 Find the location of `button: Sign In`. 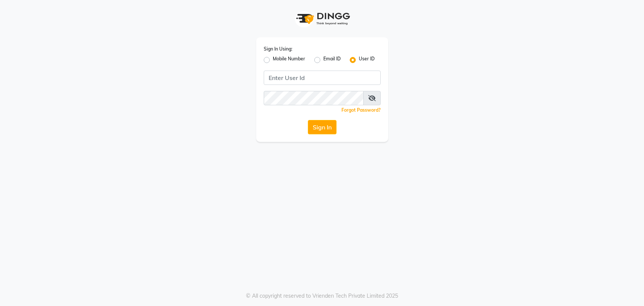

button: Sign In is located at coordinates (322, 127).